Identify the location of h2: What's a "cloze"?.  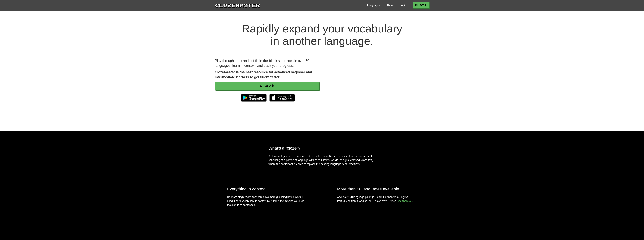
(322, 148).